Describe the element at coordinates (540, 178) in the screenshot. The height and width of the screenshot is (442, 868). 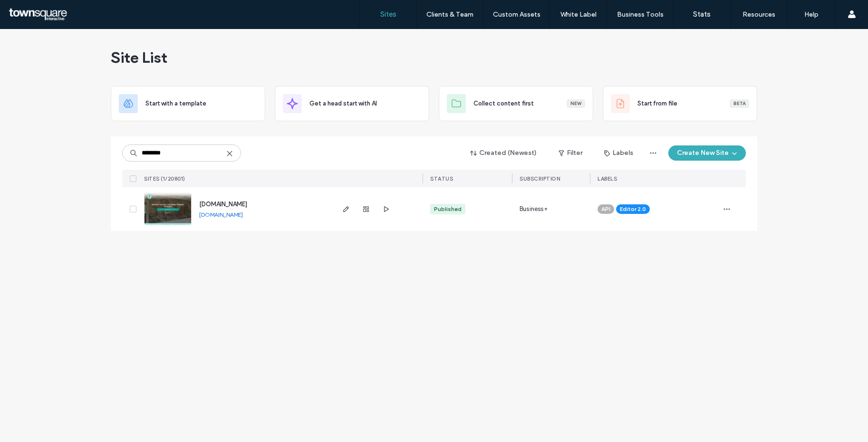
I see `span: SUBSCRIPTION` at that location.